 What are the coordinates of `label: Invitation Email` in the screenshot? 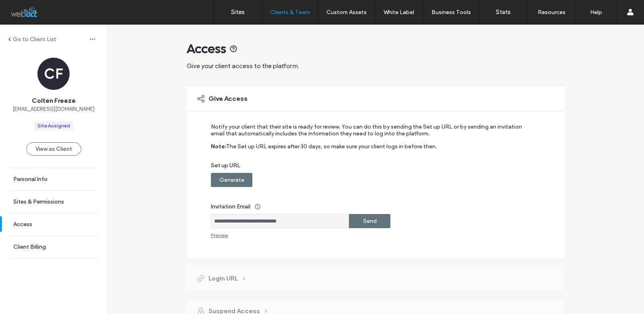 It's located at (370, 207).